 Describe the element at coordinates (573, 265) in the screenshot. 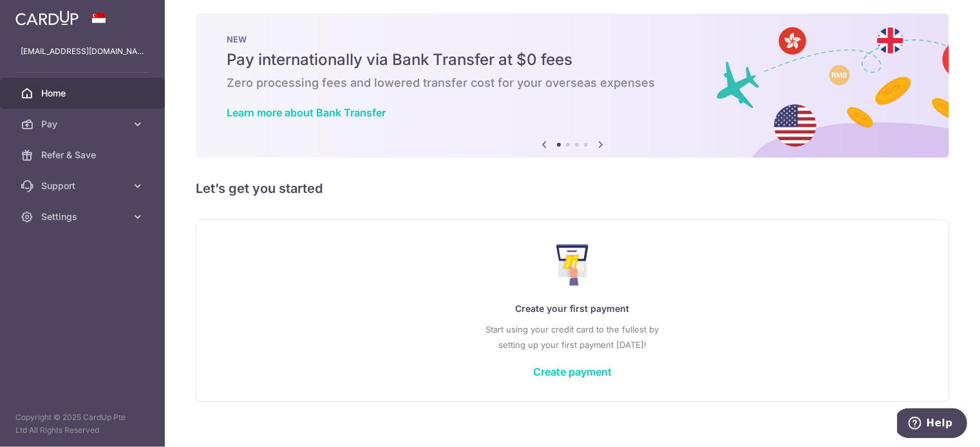

I see `img: Make Payment` at that location.